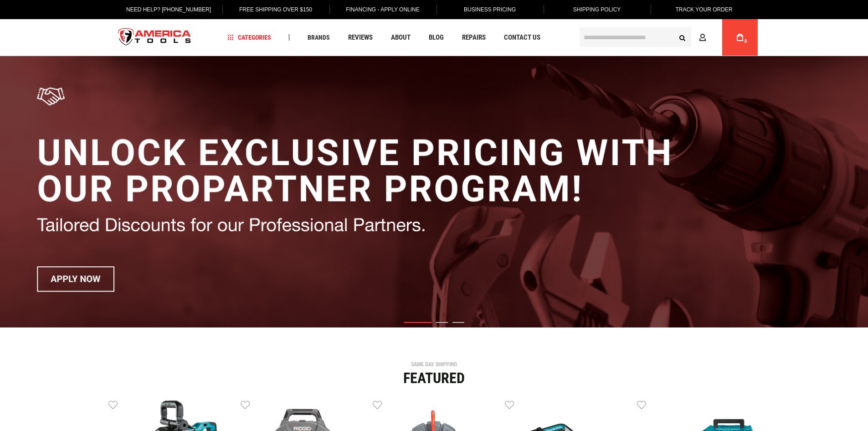 This screenshot has width=868, height=431. What do you see at coordinates (436, 38) in the screenshot?
I see `a: Blog` at bounding box center [436, 38].